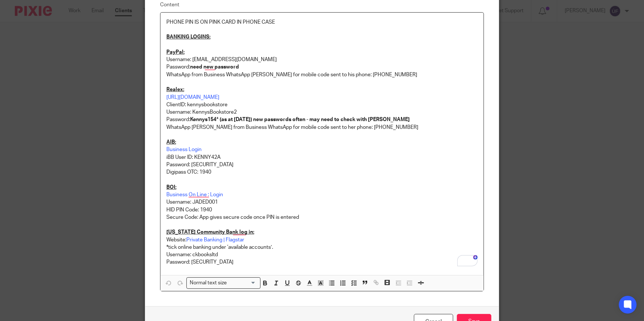 The image size is (644, 321). I want to click on p: *tick online banking under ‘available accounts’., so click(322, 247).